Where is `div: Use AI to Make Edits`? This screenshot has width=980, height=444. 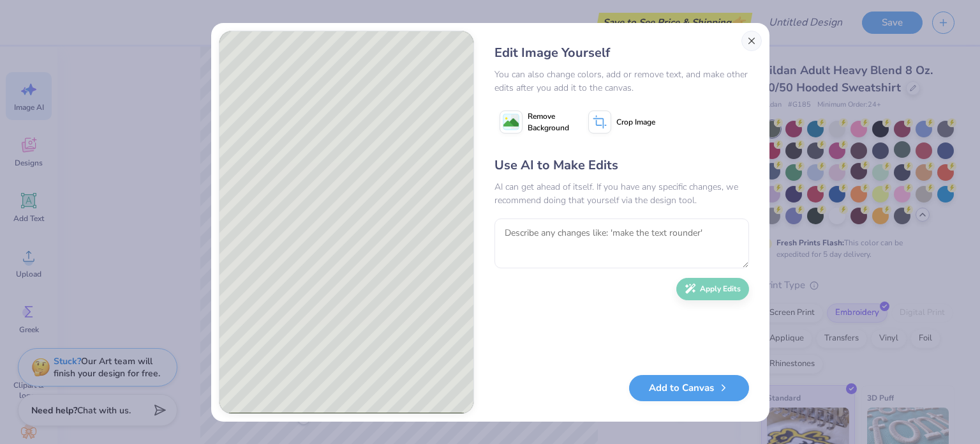 div: Use AI to Make Edits is located at coordinates (621, 165).